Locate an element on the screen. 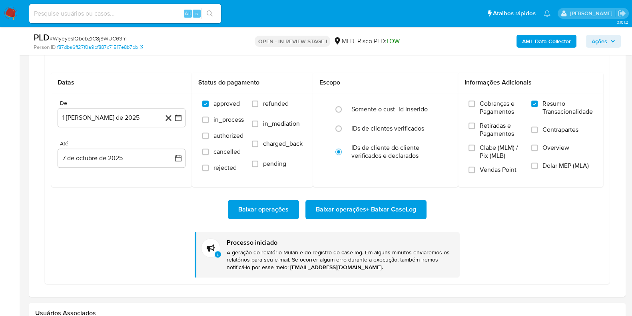 This screenshot has height=316, width=632. a: f87dba6ff27f0a9bf887c71517e8b7bb is located at coordinates (100, 47).